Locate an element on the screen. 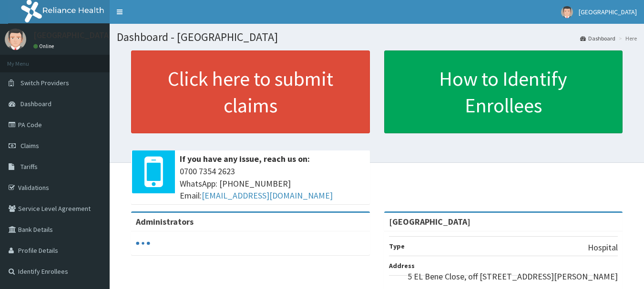 The width and height of the screenshot is (644, 289). b: Type is located at coordinates (396, 246).